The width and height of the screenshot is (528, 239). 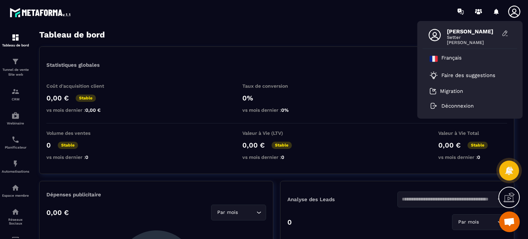 I want to click on p: Espace membre, so click(x=15, y=195).